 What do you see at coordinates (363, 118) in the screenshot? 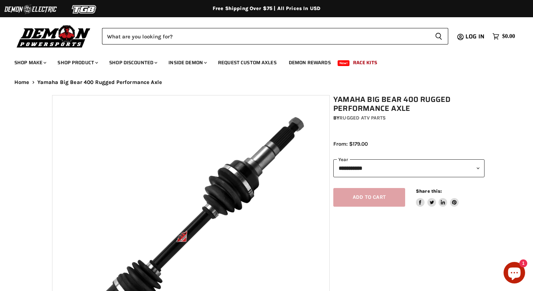
I see `a: Rugged ATV Parts` at bounding box center [363, 118].